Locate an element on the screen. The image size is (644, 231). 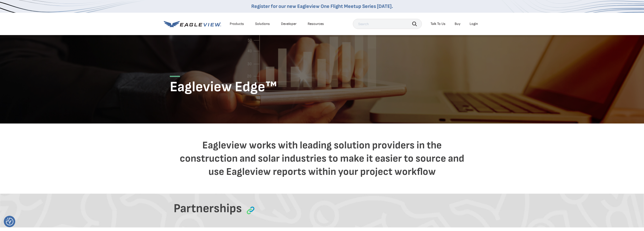
a: Developer is located at coordinates (289, 24).